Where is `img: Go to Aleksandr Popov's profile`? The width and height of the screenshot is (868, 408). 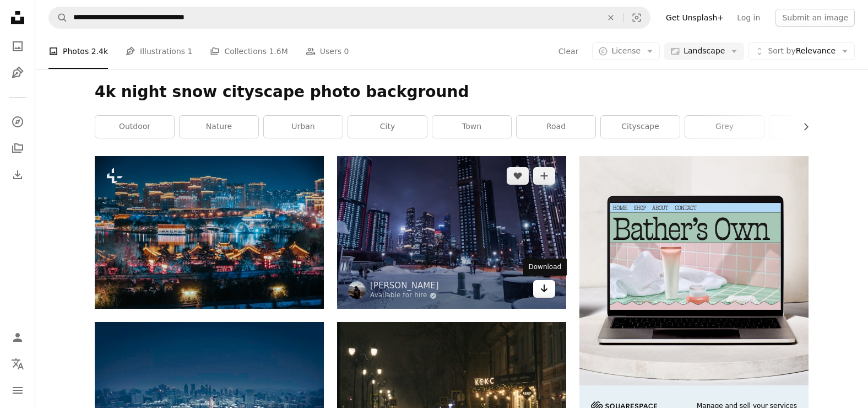 img: Go to Aleksandr Popov's profile is located at coordinates (357, 290).